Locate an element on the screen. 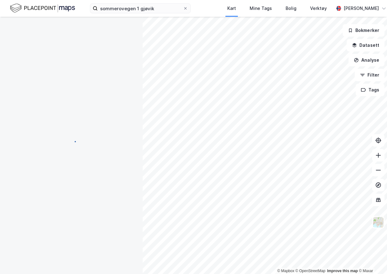  a: Mapbox is located at coordinates (285, 271).